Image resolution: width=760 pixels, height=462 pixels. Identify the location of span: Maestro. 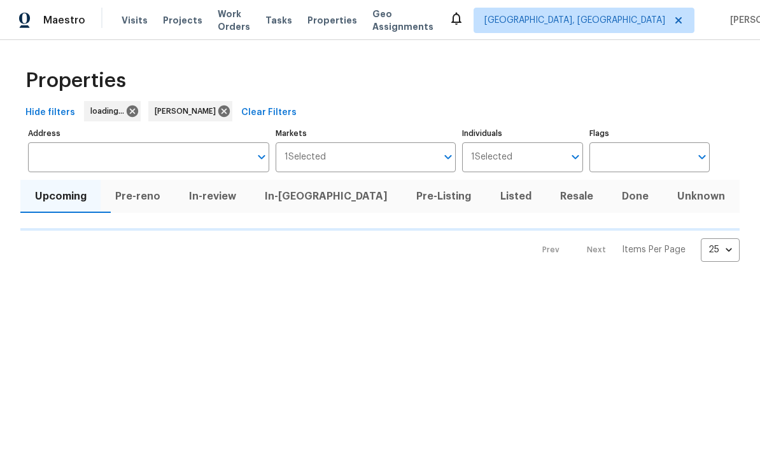
(64, 20).